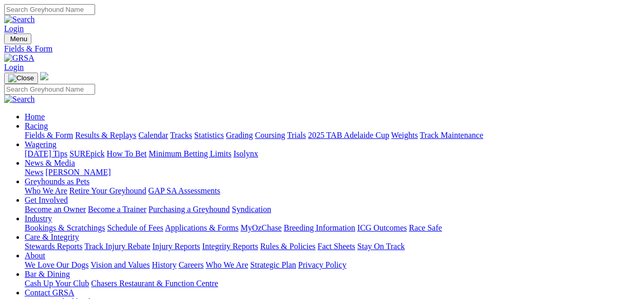 The width and height of the screenshot is (622, 299). What do you see at coordinates (36, 126) in the screenshot?
I see `a: Racing` at bounding box center [36, 126].